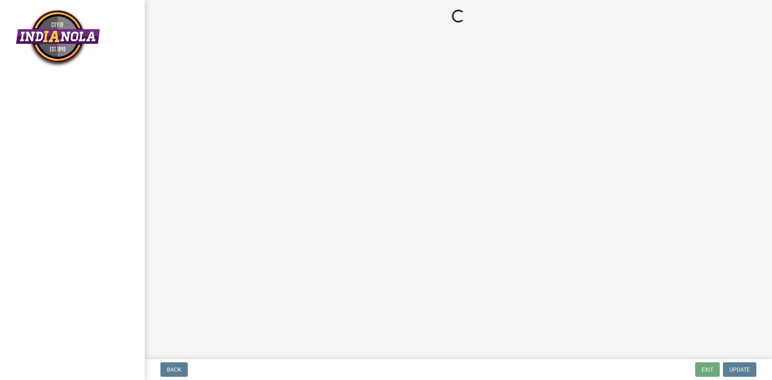  Describe the element at coordinates (739, 369) in the screenshot. I see `span: Update` at that location.